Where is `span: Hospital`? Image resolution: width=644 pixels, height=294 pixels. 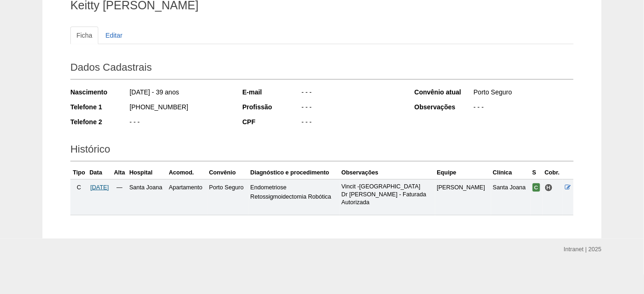
span: Hospital is located at coordinates (549, 187).